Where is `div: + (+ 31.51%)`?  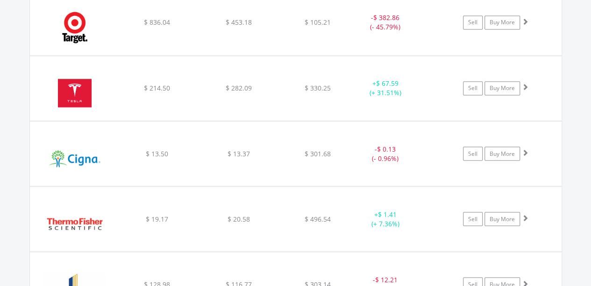
div: + (+ 31.51%) is located at coordinates (385, 88).